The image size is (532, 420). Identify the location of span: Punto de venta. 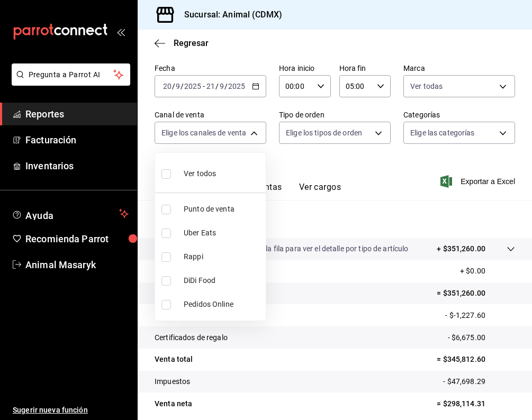
(223, 209).